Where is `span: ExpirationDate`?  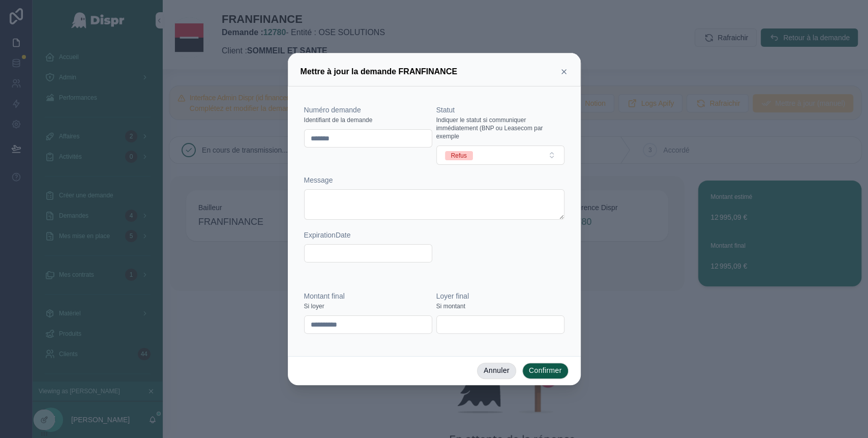 span: ExpirationDate is located at coordinates (327, 235).